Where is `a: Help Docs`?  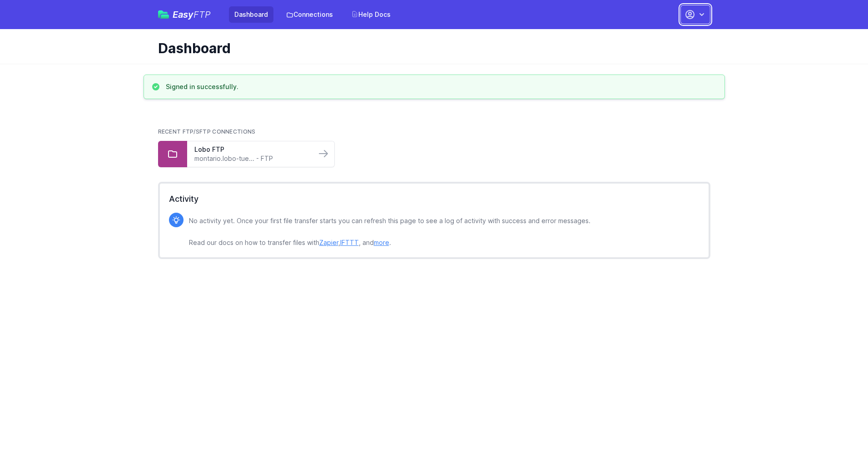 a: Help Docs is located at coordinates (370, 14).